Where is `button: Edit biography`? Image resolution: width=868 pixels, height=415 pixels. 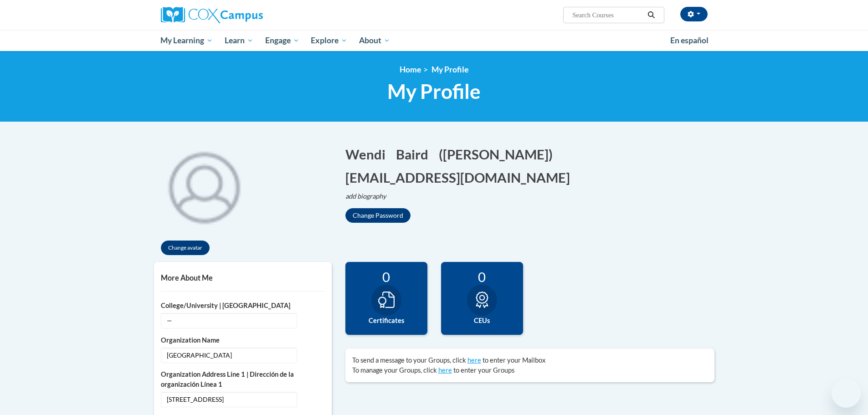
button: Edit biography is located at coordinates (369, 197).